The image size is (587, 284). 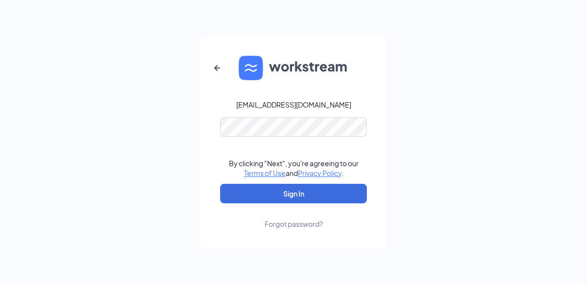 I want to click on a: Terms of Use, so click(x=265, y=173).